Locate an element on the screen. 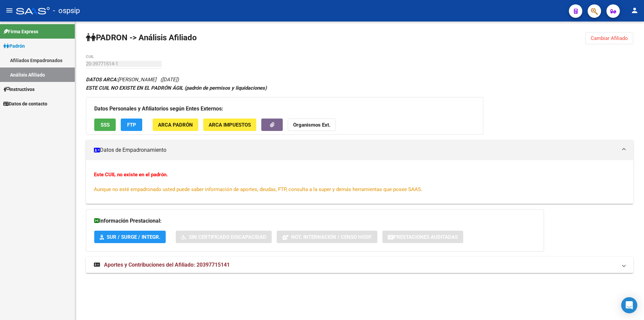  button: Sin Certificado Discapacidad is located at coordinates (224, 237).